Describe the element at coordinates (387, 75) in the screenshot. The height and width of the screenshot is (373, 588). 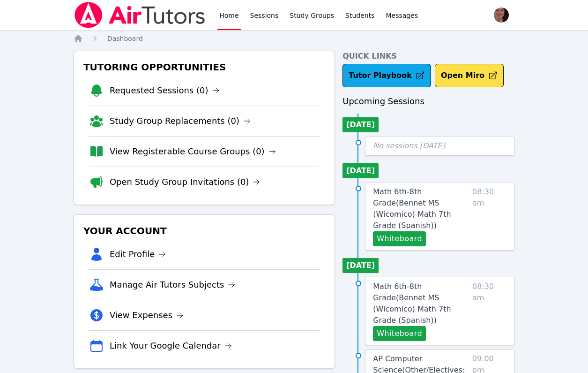
I see `a: Tutor Playbook` at that location.